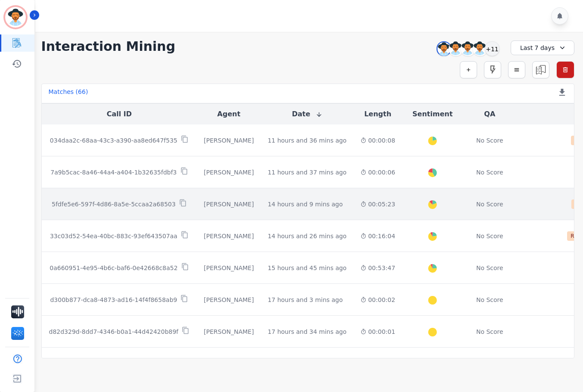 Image resolution: width=583 pixels, height=392 pixels. What do you see at coordinates (378, 114) in the screenshot?
I see `button: Length` at bounding box center [378, 114].